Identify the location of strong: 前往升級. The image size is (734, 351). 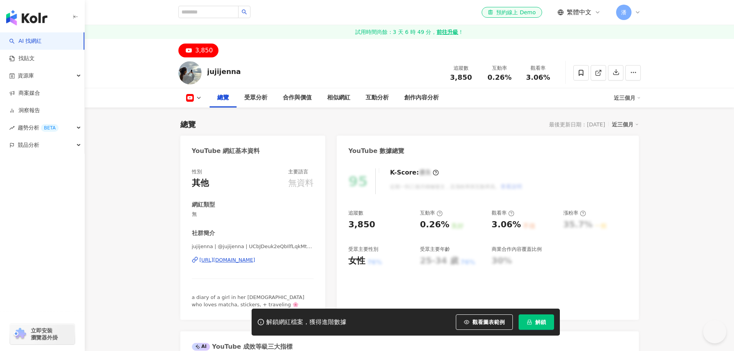
(447, 32).